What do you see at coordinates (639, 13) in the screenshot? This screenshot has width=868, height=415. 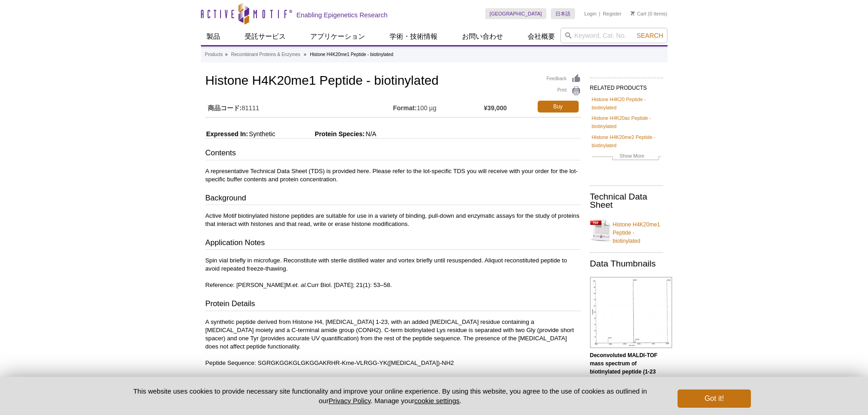 I see `a: Cart` at bounding box center [639, 13].